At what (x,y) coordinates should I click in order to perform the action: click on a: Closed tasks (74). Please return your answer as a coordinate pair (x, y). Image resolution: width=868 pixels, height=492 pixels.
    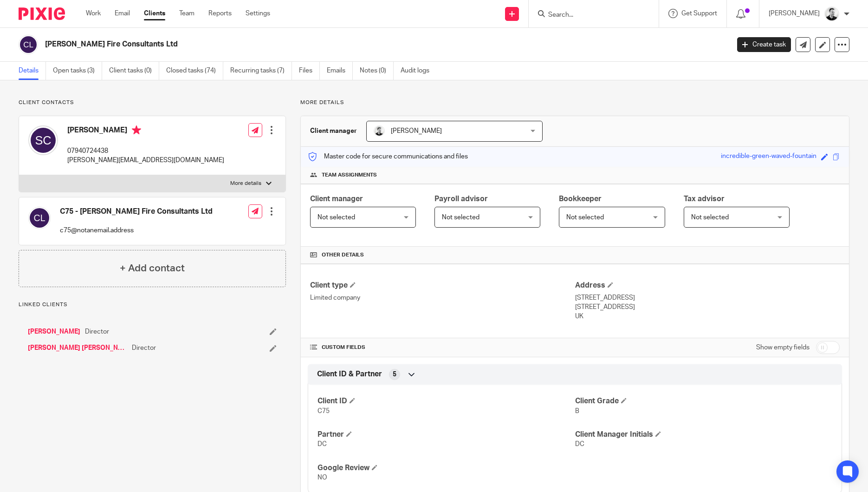
    Looking at the image, I should click on (195, 70).